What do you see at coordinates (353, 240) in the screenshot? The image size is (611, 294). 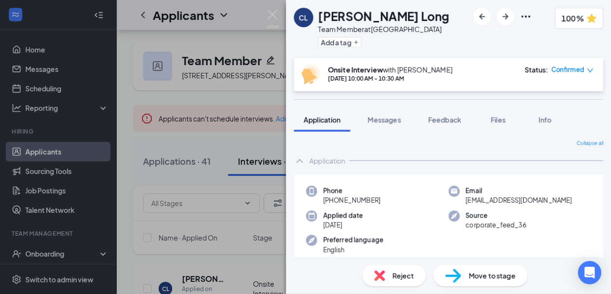 I see `span: Preferred language` at bounding box center [353, 240].